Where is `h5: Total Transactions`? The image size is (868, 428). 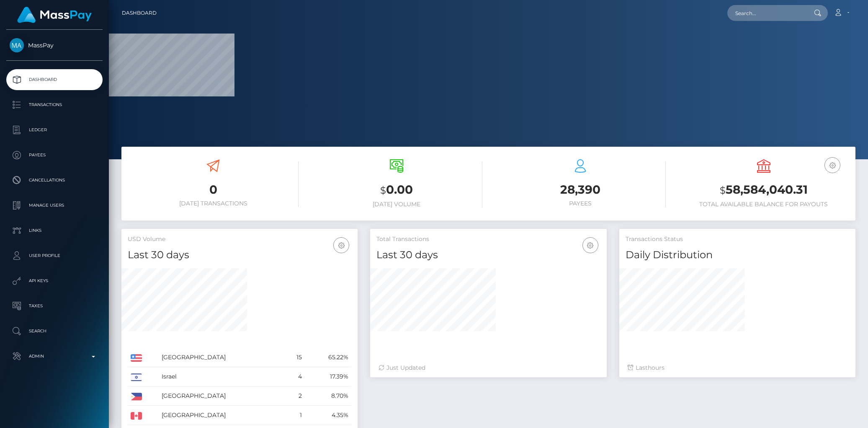 h5: Total Transactions is located at coordinates (488, 239).